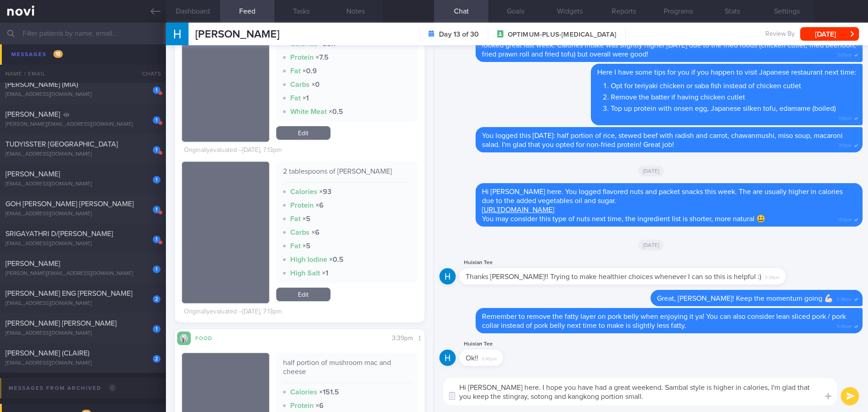 Image resolution: width=868 pixels, height=412 pixels. What do you see at coordinates (772, 276) in the screenshot?
I see `span: 5:33pm` at bounding box center [772, 276].